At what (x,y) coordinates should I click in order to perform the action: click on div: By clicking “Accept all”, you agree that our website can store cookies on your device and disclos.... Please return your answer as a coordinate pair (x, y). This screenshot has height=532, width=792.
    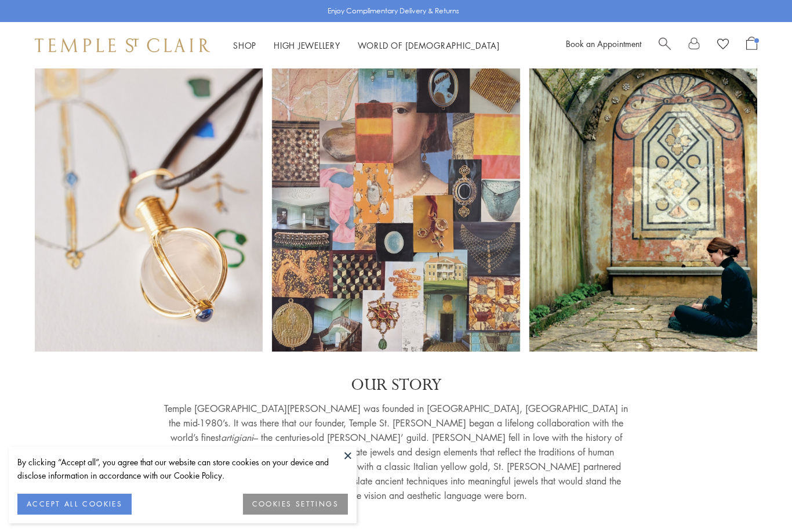
    Looking at the image, I should click on (183, 469).